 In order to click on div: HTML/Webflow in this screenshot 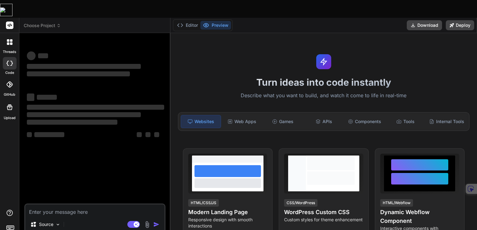, I will do `click(397, 203)`.